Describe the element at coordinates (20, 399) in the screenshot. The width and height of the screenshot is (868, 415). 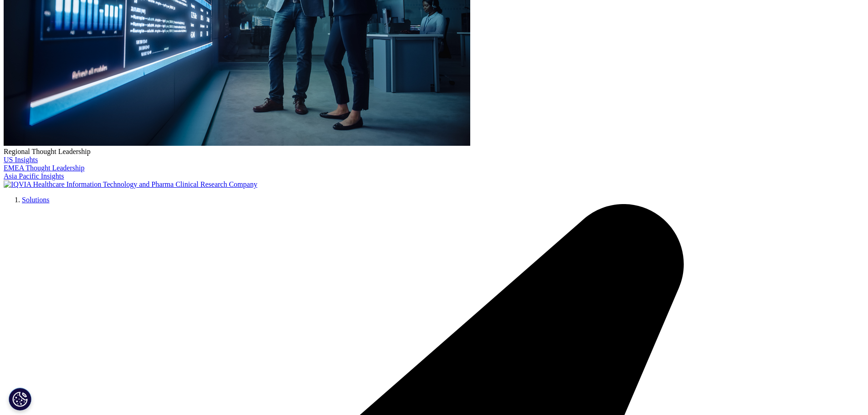
I see `button: Cookies Settings` at that location.